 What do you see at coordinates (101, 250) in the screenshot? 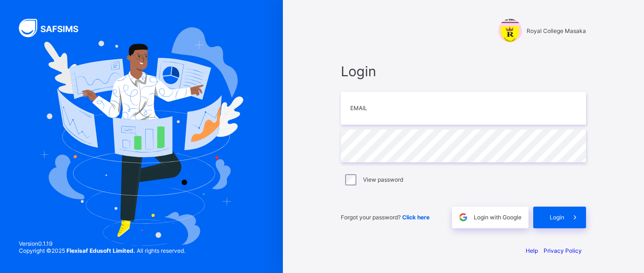
I see `strong: Flexisaf Edusoft Limited.` at bounding box center [101, 250].